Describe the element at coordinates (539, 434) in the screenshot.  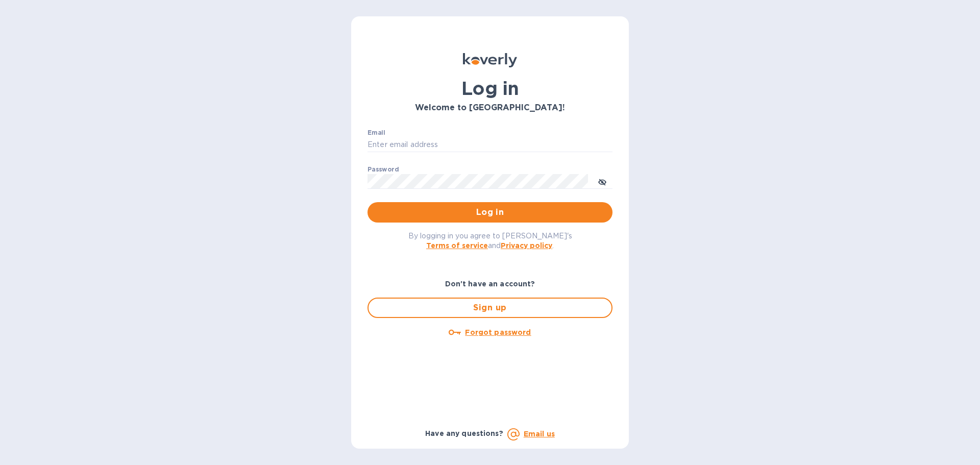
I see `b: Email us` at that location.